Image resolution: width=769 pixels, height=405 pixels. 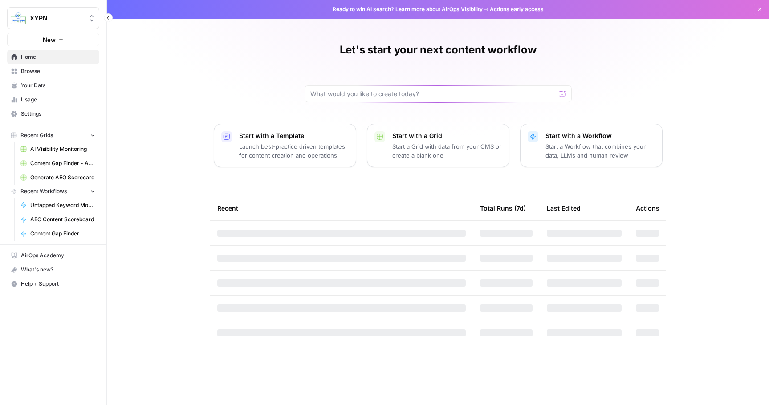 What do you see at coordinates (592, 146) in the screenshot?
I see `button: Start with a WorkflowStart a Workflow that combines your data, LLMs and human review` at bounding box center [592, 146].